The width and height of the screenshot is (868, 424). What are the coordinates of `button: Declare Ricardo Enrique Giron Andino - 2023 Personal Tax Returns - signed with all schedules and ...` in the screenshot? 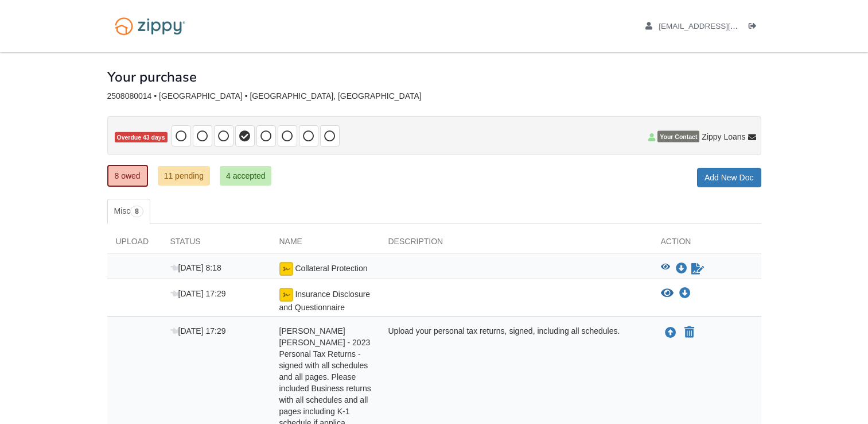 It's located at (689, 332).